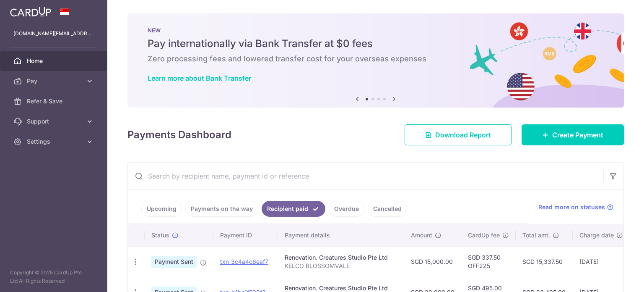  Describe the element at coordinates (54, 81) in the screenshot. I see `span: Pay` at that location.